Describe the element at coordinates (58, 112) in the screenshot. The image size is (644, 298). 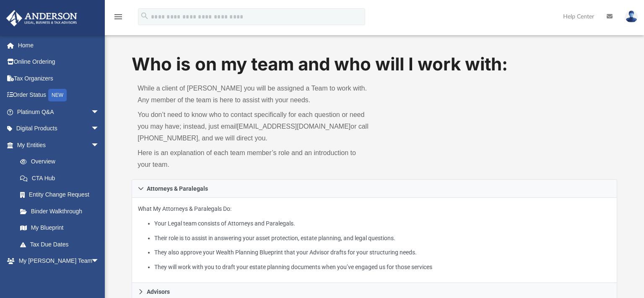
I see `a: Platinum Q&Aarrow_drop_down` at that location.